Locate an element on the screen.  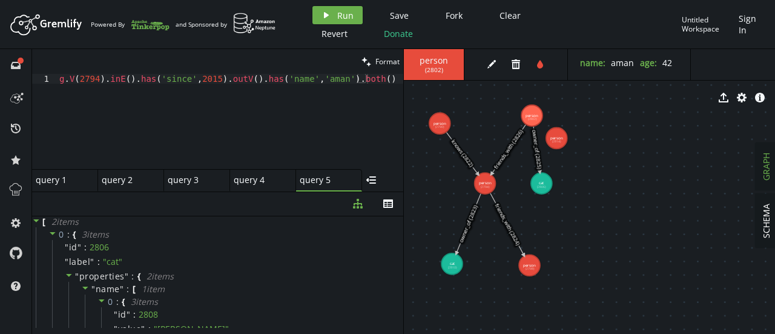
span: query 1 is located at coordinates (60, 180).